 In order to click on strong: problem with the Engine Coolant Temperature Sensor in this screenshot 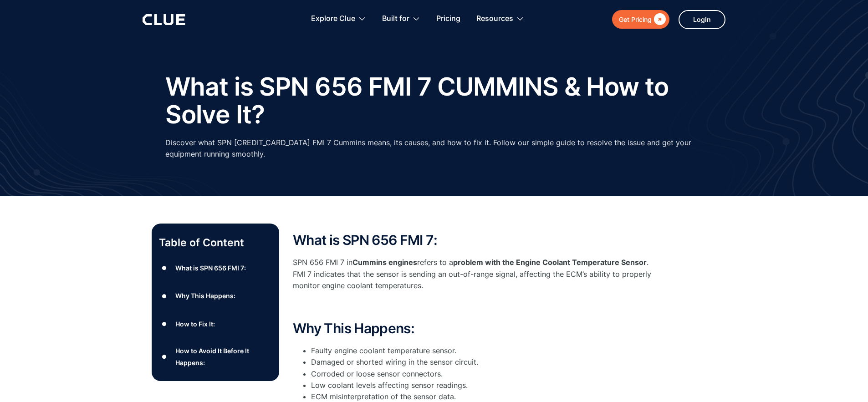, I will do `click(550, 262)`.